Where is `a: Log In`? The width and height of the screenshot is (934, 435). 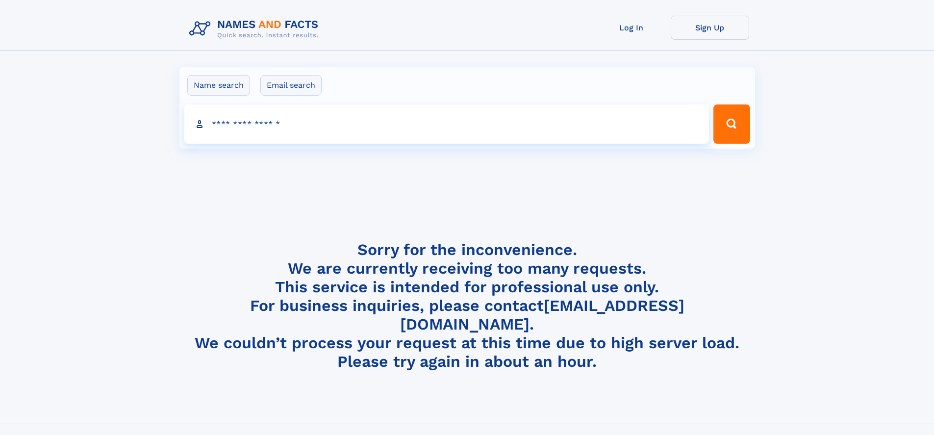 a: Log In is located at coordinates (632, 27).